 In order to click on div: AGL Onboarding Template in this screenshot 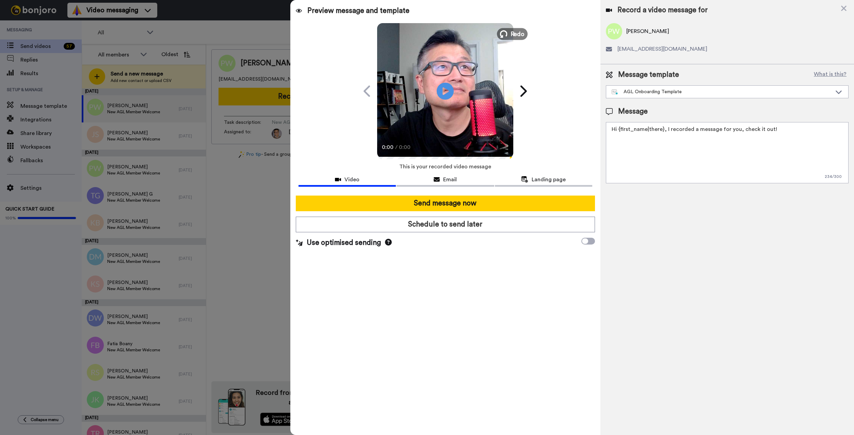, I will do `click(722, 92)`.